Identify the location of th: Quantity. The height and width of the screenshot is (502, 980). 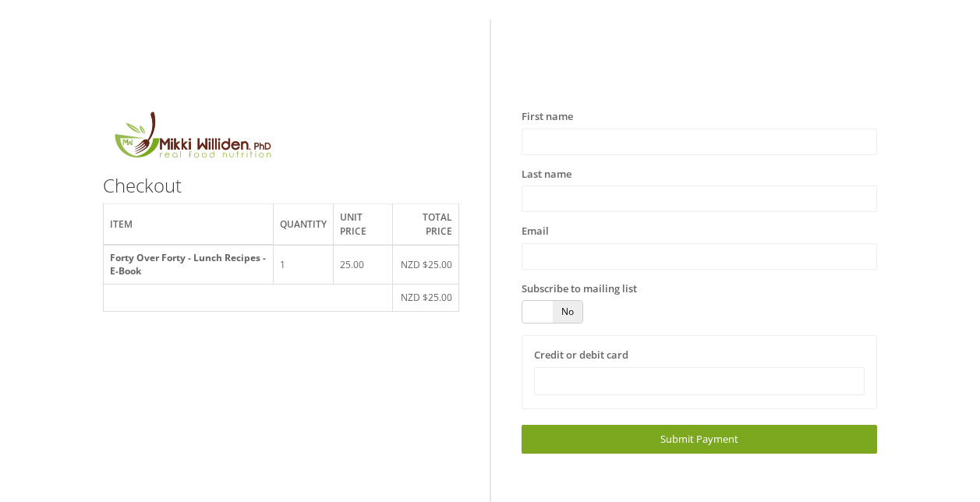
(303, 225).